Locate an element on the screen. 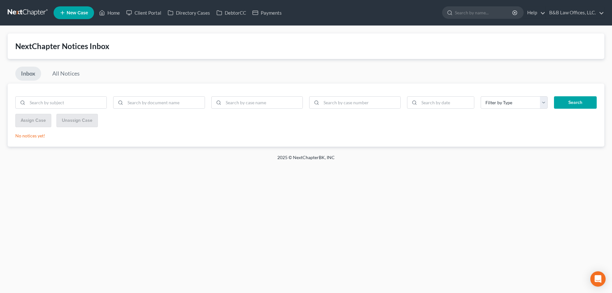  input: Search by document name is located at coordinates (165, 103).